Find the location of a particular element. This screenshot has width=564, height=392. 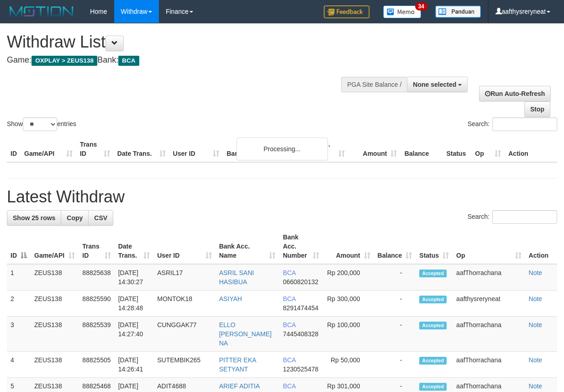

td: 88825638 is located at coordinates (96, 278).